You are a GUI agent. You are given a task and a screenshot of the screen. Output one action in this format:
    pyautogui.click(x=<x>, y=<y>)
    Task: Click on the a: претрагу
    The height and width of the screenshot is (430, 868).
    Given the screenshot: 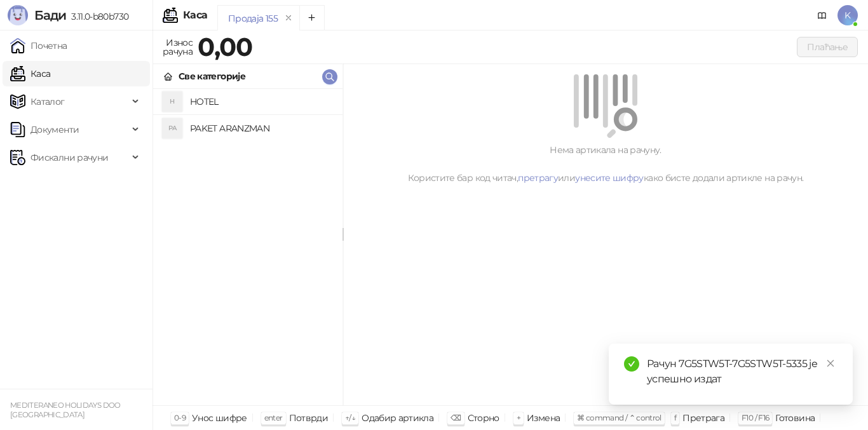 What is the action you would take?
    pyautogui.click(x=538, y=178)
    